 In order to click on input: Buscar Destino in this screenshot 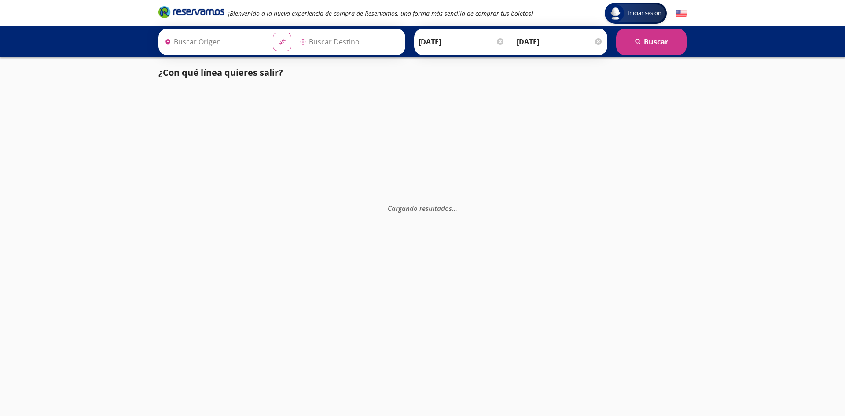, I will do `click(348, 42)`.